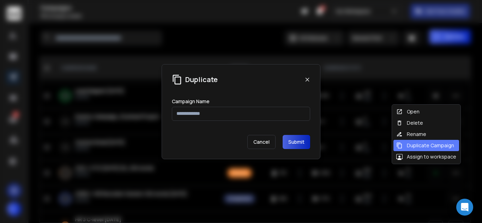 The height and width of the screenshot is (223, 482). Describe the element at coordinates (411, 134) in the screenshot. I see `div: Rename` at that location.